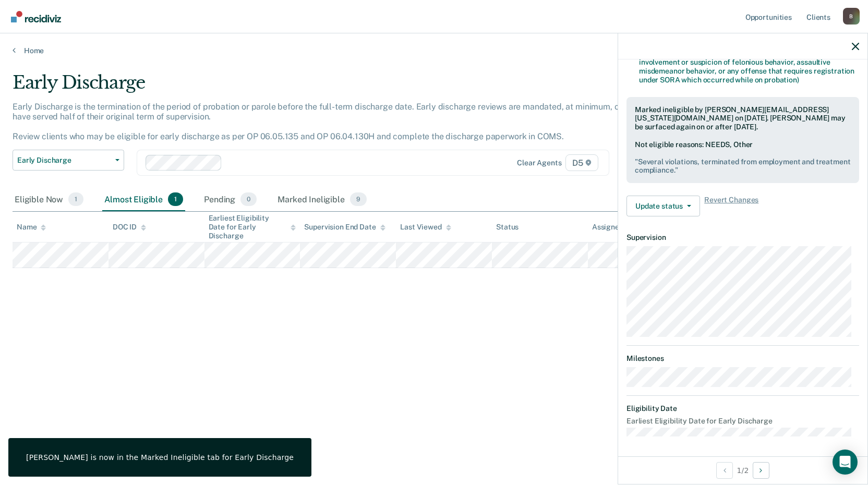  I want to click on div: Pending, so click(230, 200).